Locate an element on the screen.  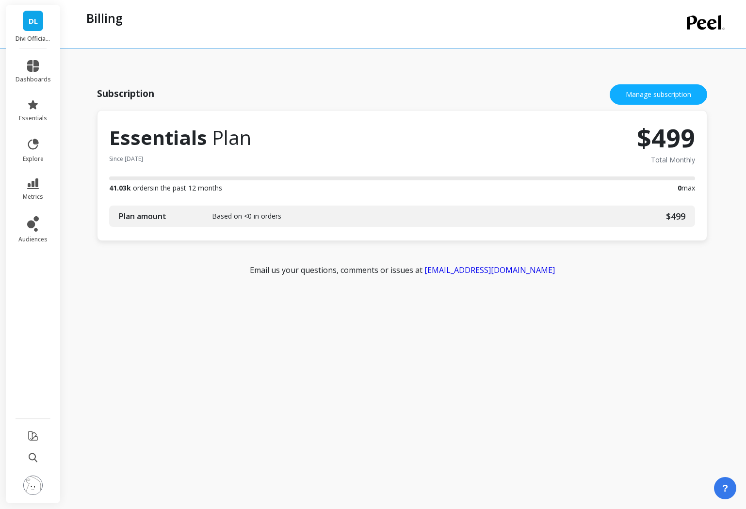
span: explore is located at coordinates (33, 159).